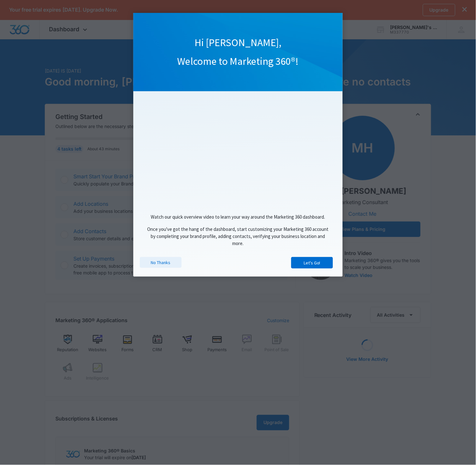  I want to click on span: Once you've got the hang of the dashboard, start customizing your Marketing 360 account by comple..., so click(238, 236).